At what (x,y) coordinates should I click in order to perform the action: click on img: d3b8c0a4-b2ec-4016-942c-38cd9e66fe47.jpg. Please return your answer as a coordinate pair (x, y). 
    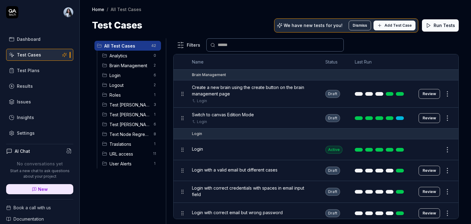
    Looking at the image, I should click on (68, 12).